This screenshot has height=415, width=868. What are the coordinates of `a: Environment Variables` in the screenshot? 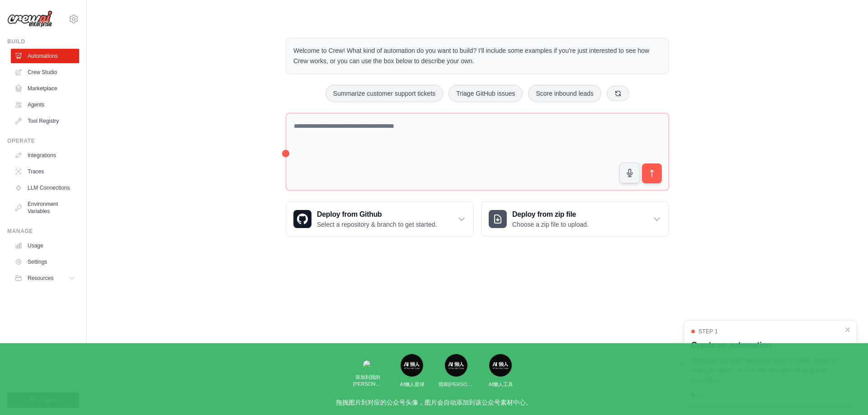 It's located at (45, 208).